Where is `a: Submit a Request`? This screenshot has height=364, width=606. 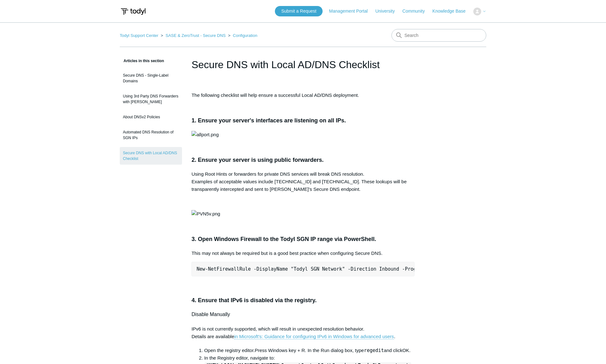 a: Submit a Request is located at coordinates (299, 11).